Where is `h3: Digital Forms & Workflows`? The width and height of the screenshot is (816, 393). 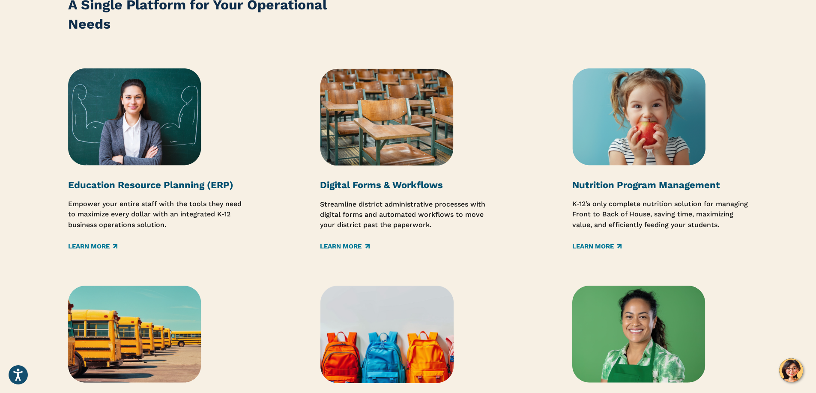 h3: Digital Forms & Workflows is located at coordinates (408, 185).